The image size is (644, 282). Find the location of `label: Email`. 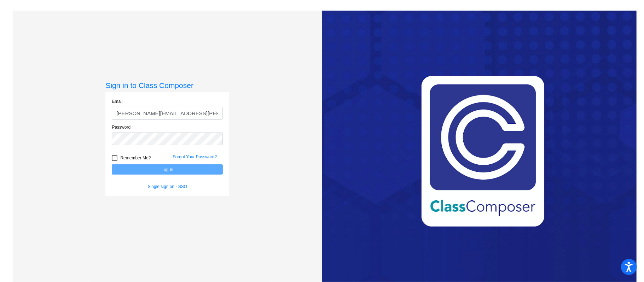

label: Email is located at coordinates (117, 101).